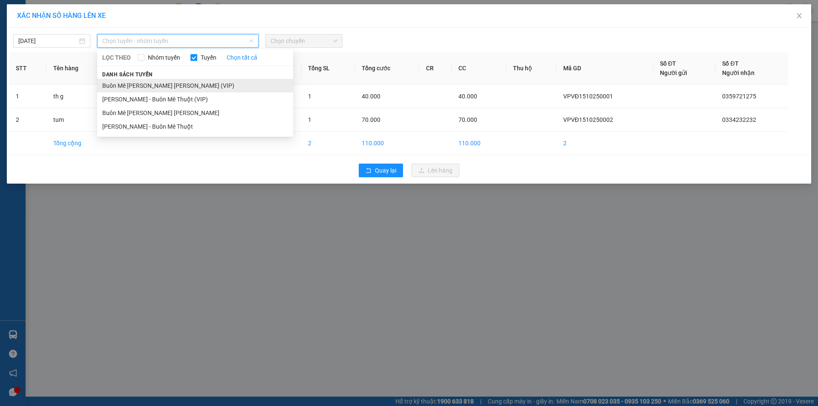  I want to click on span: 0334232232, so click(739, 120).